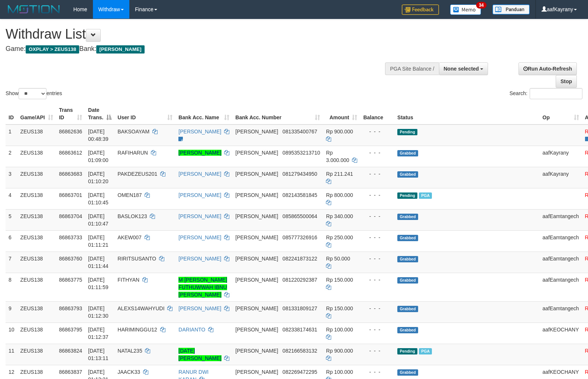  I want to click on span: PAKDEZEUS201, so click(137, 174).